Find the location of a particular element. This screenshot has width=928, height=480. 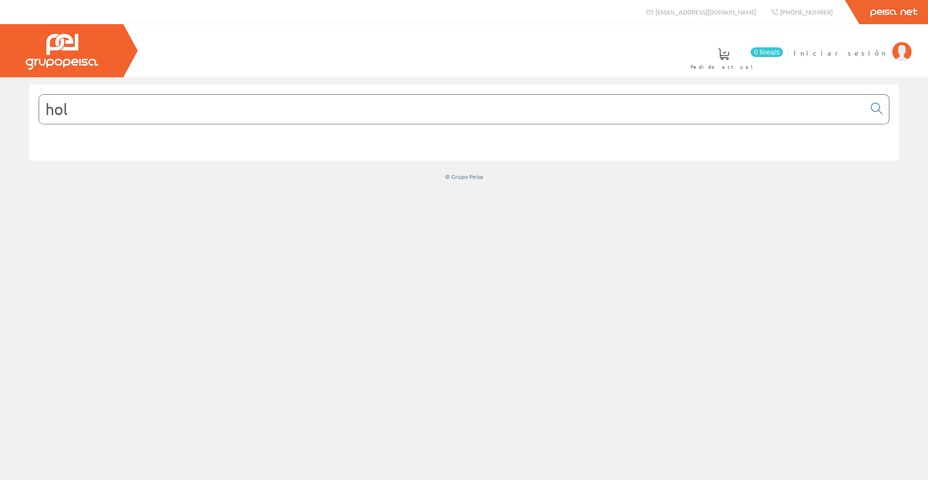

a: Iniciar sesión is located at coordinates (853, 44).